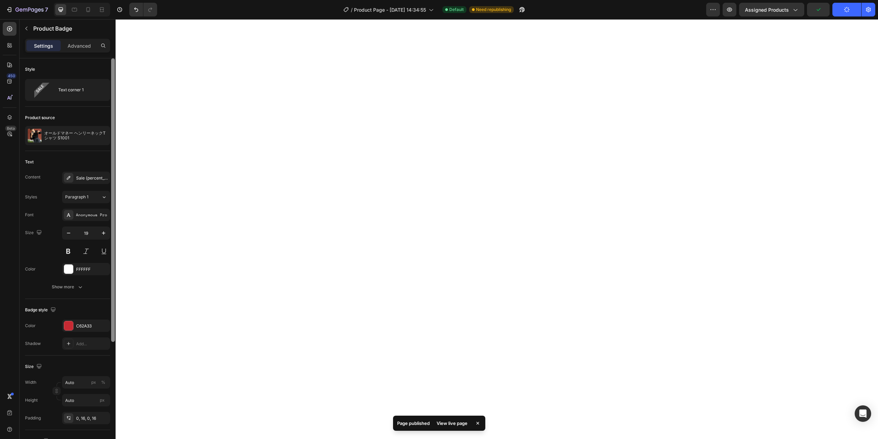 This screenshot has height=439, width=878. I want to click on label: Height, so click(31, 400).